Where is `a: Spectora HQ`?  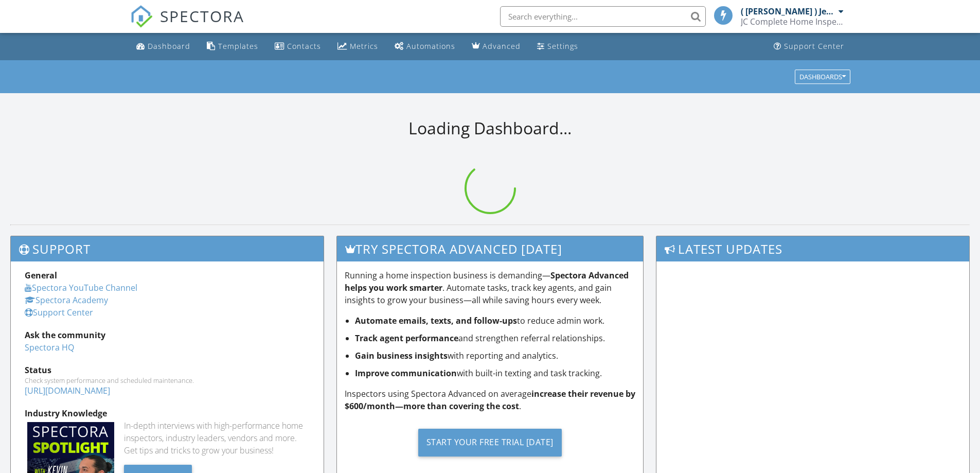
a: Spectora HQ is located at coordinates (49, 347).